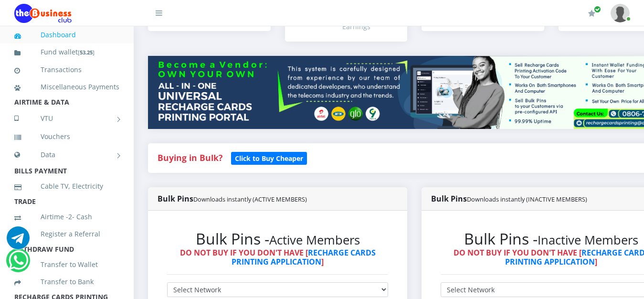 Image resolution: width=644 pixels, height=299 pixels. What do you see at coordinates (67, 35) in the screenshot?
I see `a: Dashboard` at bounding box center [67, 35].